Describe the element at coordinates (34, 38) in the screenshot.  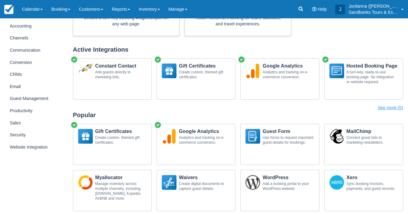
I see `div: Channels` at that location.